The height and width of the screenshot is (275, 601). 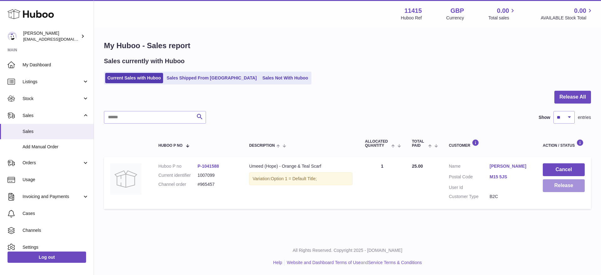 I want to click on span: Total paid, so click(x=419, y=144).